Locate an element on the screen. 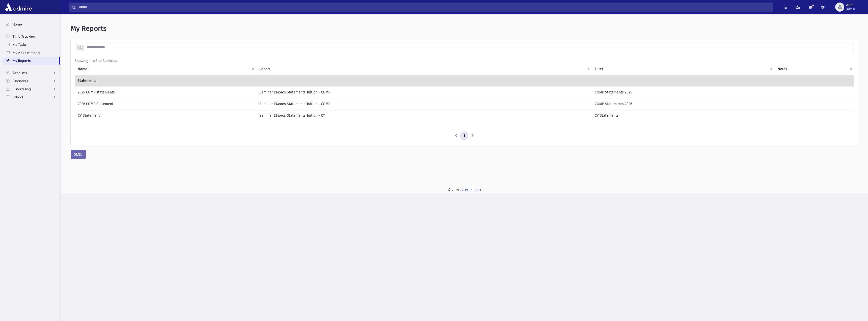  img: AdmirePro is located at coordinates (18, 7).